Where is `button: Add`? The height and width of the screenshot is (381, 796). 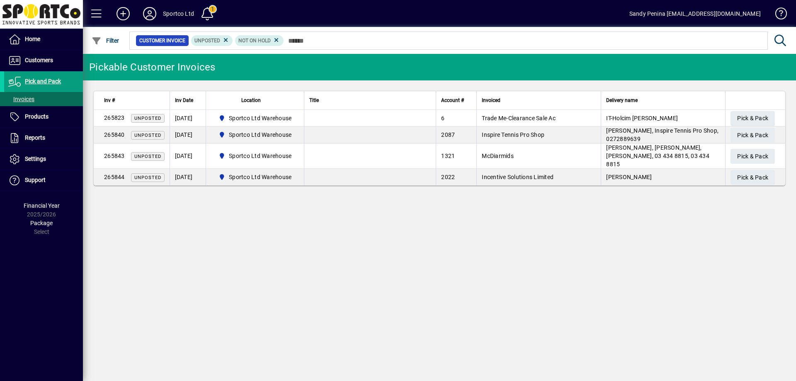
button: Add is located at coordinates (123, 14).